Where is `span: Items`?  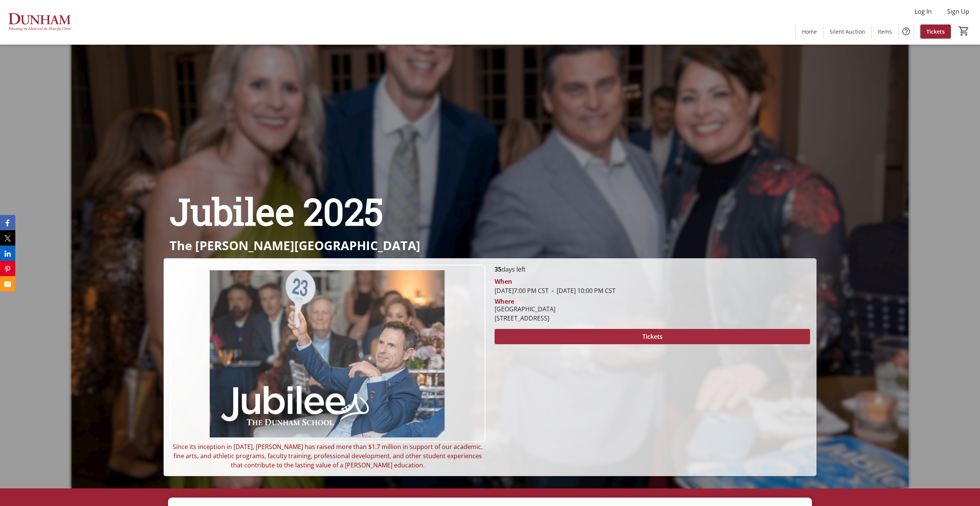
span: Items is located at coordinates (885, 31).